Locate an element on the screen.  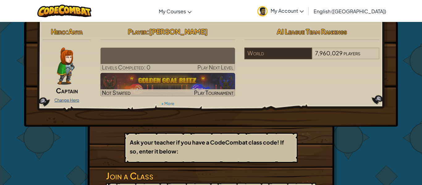
span: Play Next Level is located at coordinates (215, 67).